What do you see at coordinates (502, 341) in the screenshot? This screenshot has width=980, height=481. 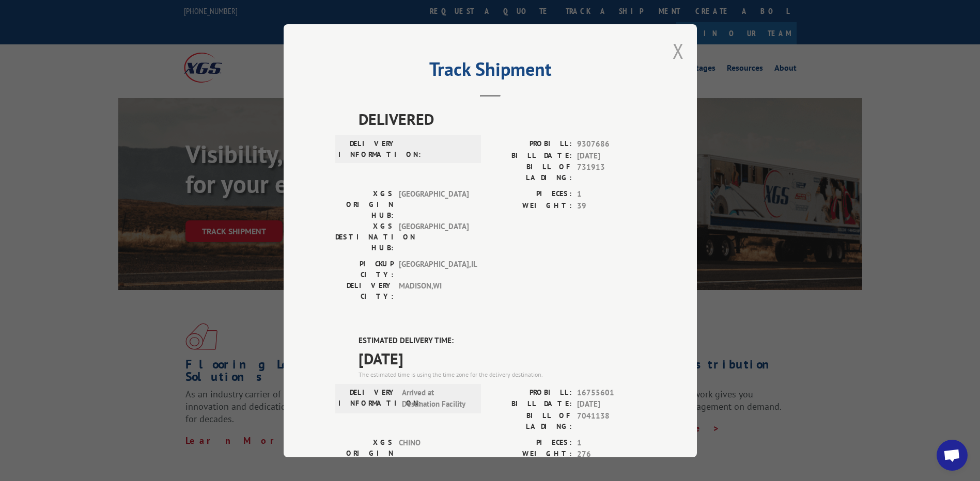 I see `label: ESTIMATED DELIVERY TIME:` at bounding box center [502, 341].